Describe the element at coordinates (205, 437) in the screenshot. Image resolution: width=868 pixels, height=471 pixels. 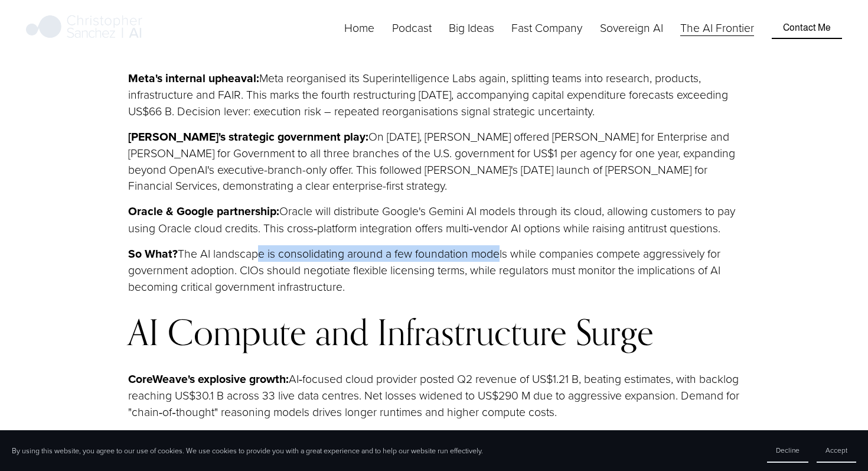
I see `strong: Google's domestic expansion:` at that location.